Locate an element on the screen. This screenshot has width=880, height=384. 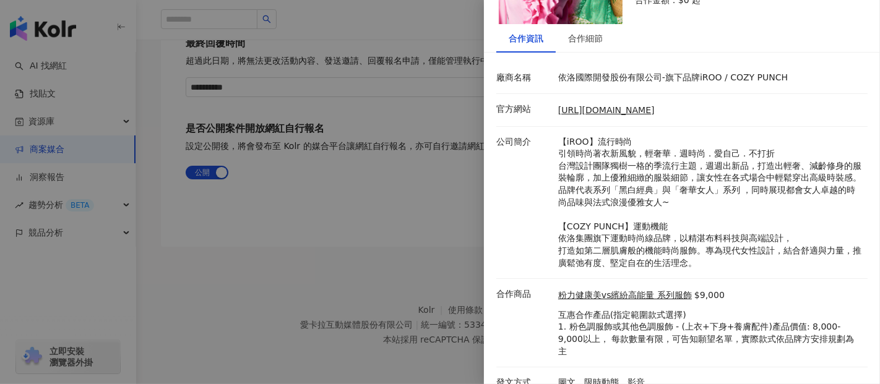
p: 合作商品 is located at coordinates (524, 295).